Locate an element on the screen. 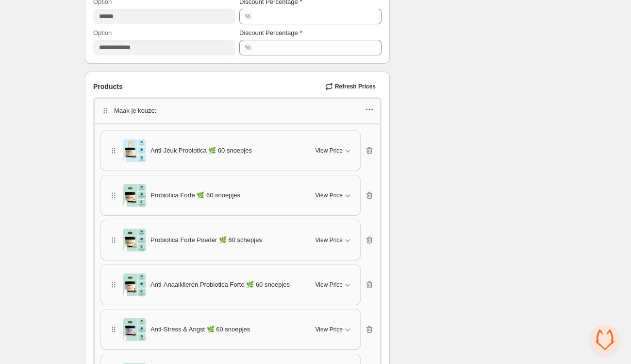 The width and height of the screenshot is (631, 364). span: Probiotica Forte Poeder 🌿 60 schepjes is located at coordinates (207, 240).